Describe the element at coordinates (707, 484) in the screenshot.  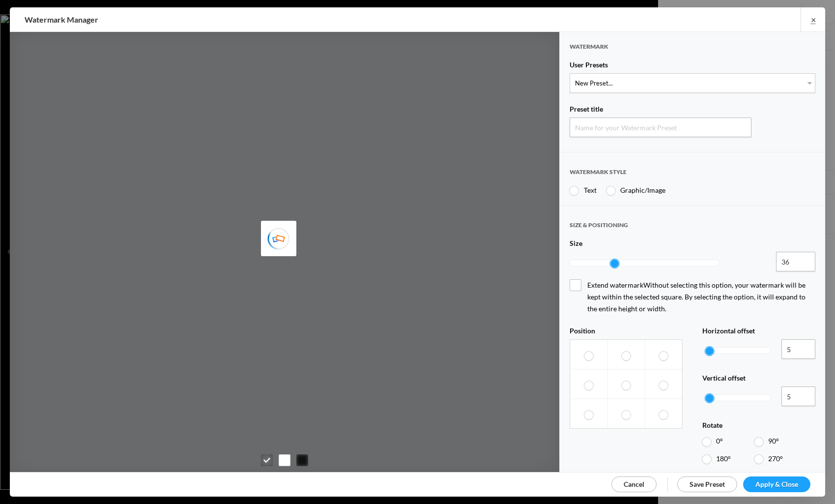
I see `span: Save Preset` at that location.